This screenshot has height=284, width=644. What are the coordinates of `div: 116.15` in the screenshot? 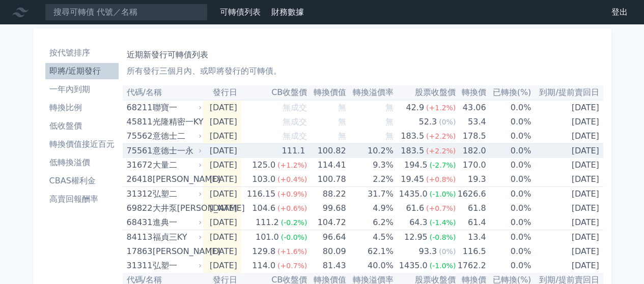 It's located at (261, 194).